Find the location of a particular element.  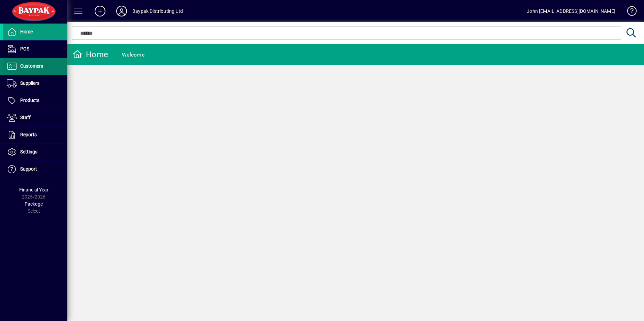

a: Suppliers is located at coordinates (35, 83).